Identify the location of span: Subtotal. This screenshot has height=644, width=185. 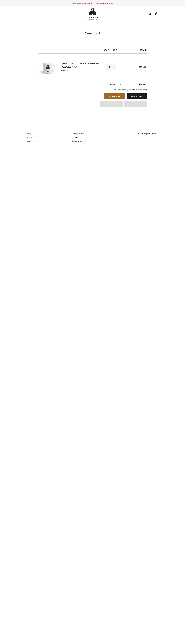
(117, 84).